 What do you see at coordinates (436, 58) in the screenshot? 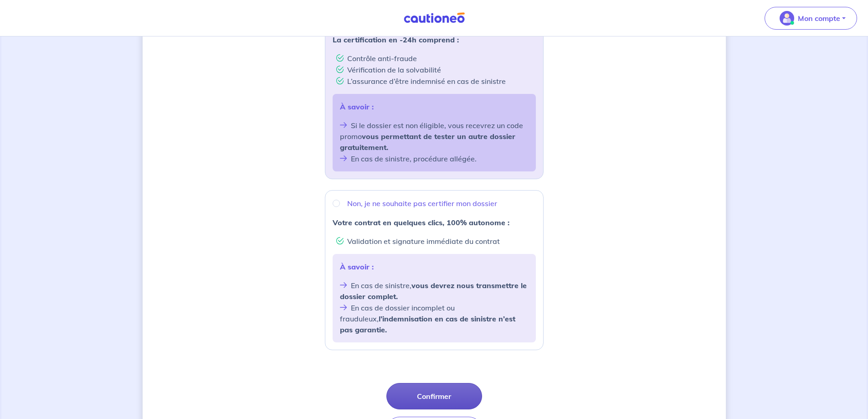
I see `li: Contrôle anti-fraude` at bounding box center [436, 58].